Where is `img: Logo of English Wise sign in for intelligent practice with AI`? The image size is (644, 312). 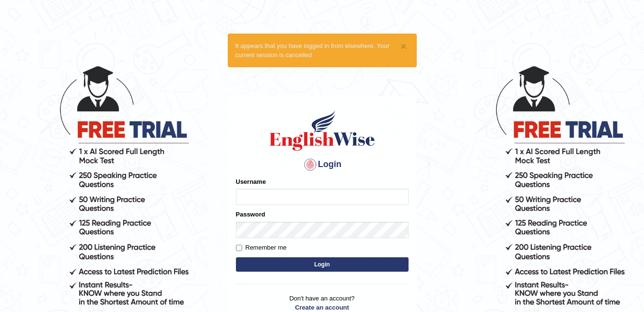
img: Logo of English Wise sign in for intelligent practice with AI is located at coordinates (322, 131).